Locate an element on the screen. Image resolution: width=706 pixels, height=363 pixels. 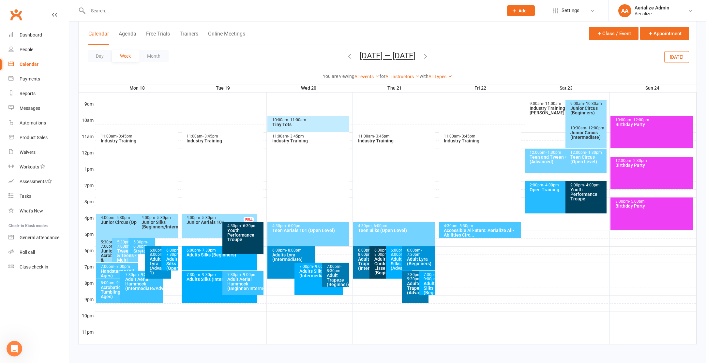
div: Profile image for Bec is located at coordinates (14, 53).